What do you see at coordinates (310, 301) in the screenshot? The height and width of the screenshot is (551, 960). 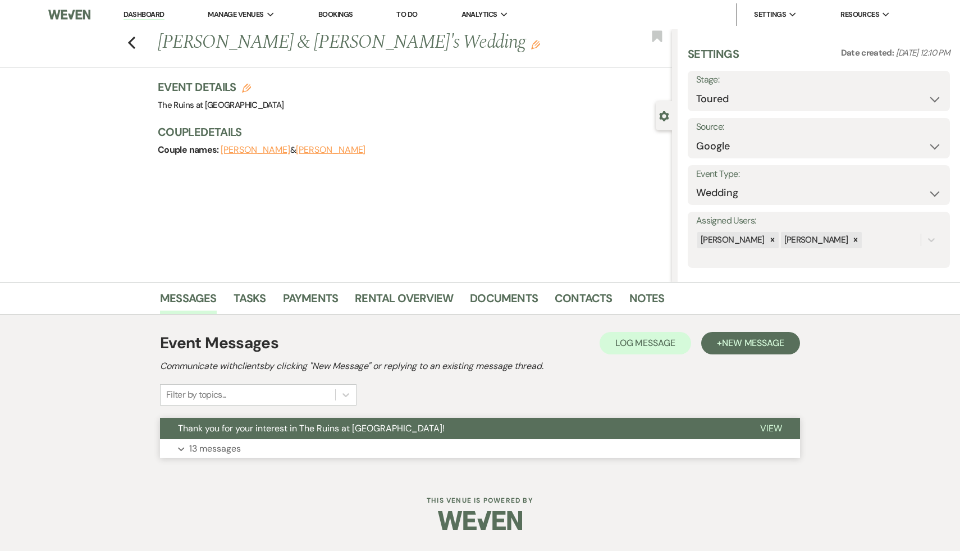 I see `a: Payments` at bounding box center [310, 301].